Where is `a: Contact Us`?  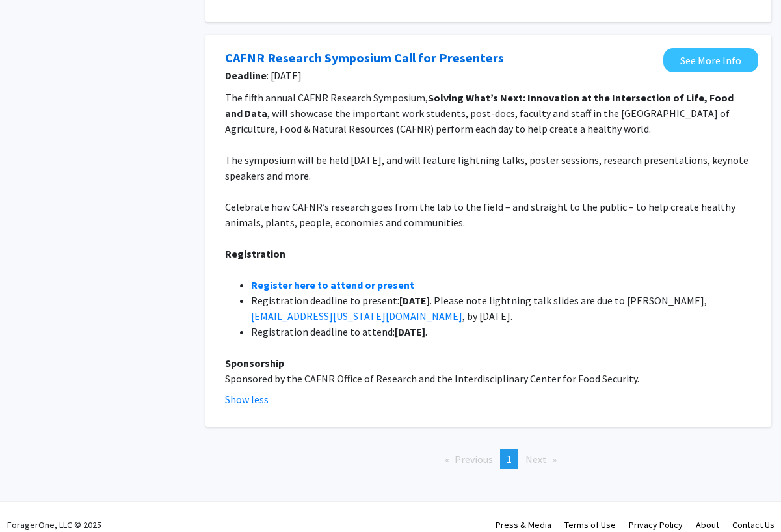
a: Contact Us is located at coordinates (754, 525).